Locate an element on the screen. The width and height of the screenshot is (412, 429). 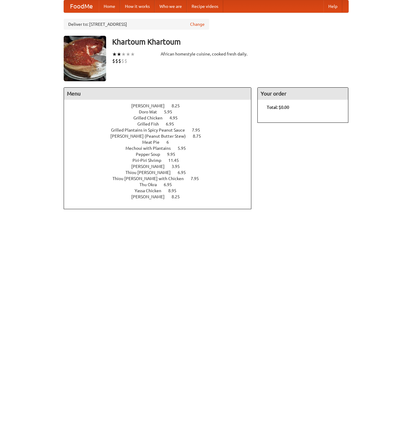
a: Grilled Fish 6.95 is located at coordinates (161, 124).